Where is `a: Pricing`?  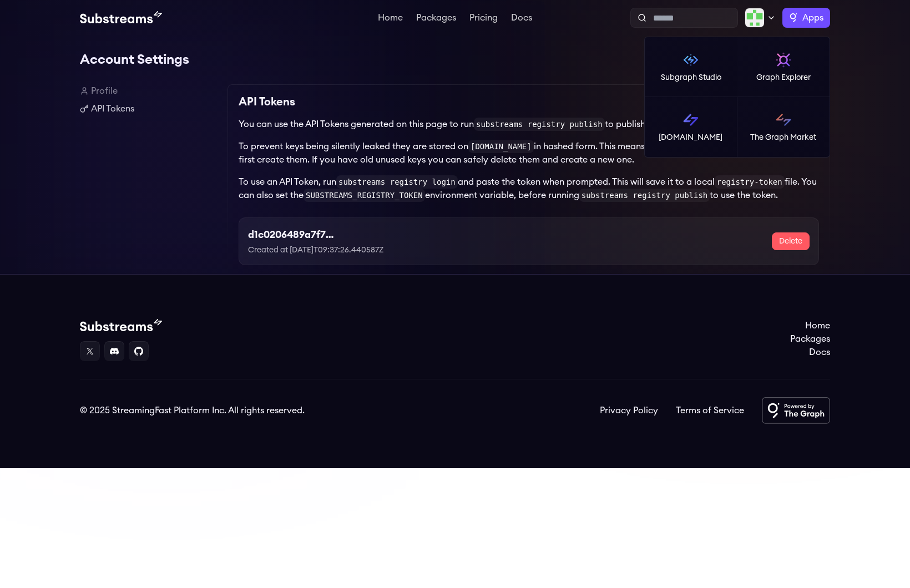 a: Pricing is located at coordinates (483, 19).